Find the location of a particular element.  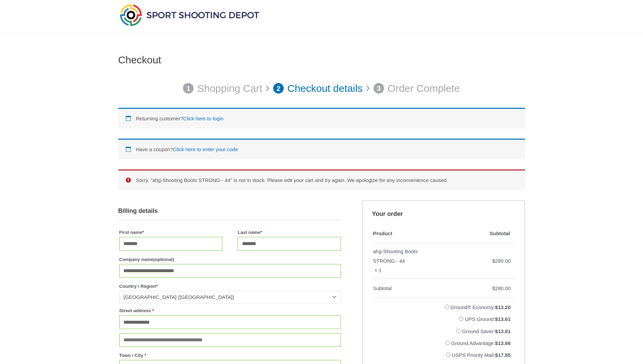

img: Sport Shooting Depot is located at coordinates (189, 15).